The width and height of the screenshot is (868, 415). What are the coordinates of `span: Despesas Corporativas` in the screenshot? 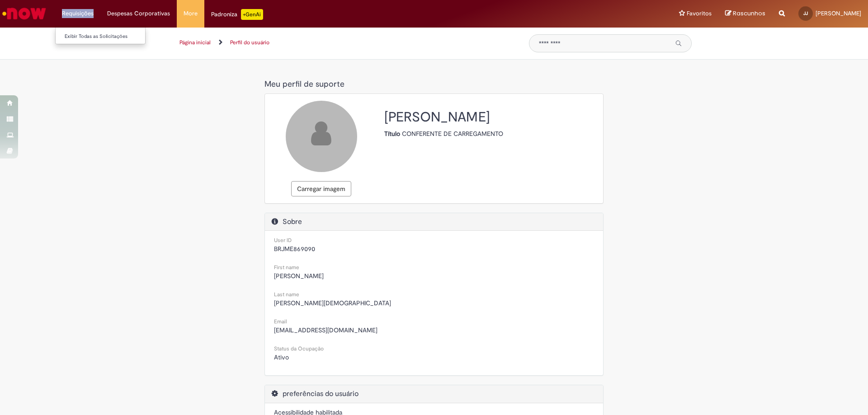 It's located at (138, 13).